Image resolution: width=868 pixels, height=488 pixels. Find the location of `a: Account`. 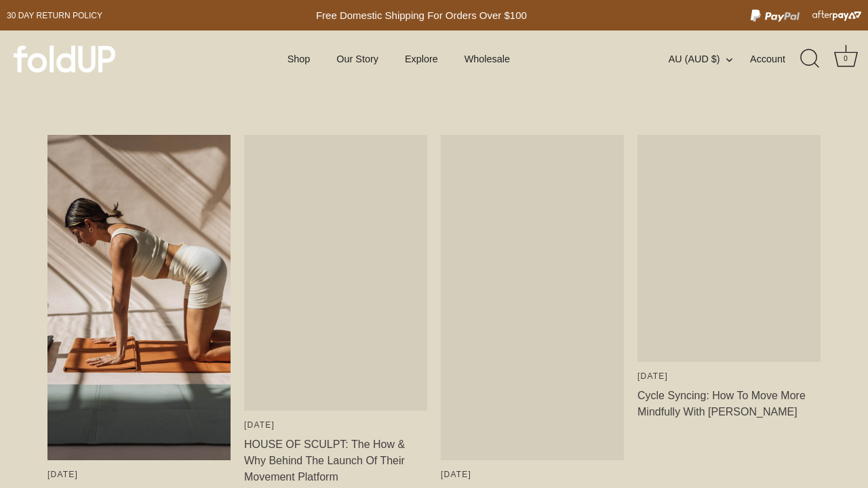

a: Account is located at coordinates (774, 59).